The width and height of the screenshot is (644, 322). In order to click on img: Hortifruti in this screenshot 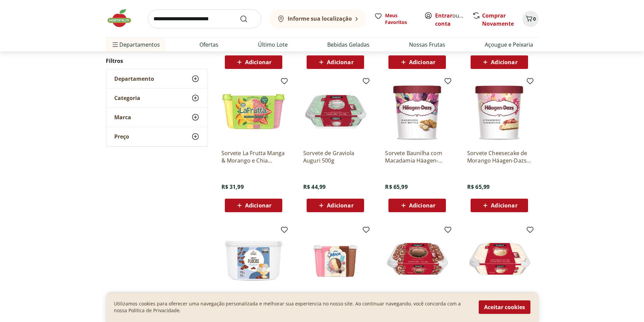, I will do `click(123, 18)`.